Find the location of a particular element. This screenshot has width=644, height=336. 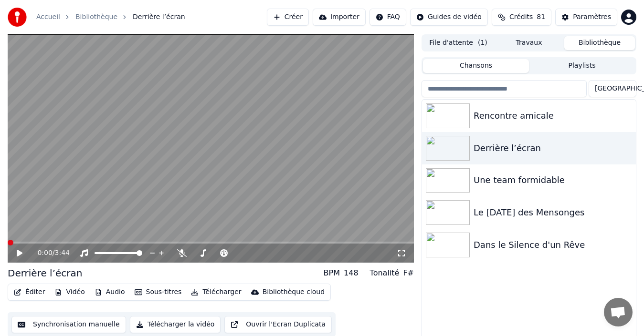

div: Une team formidable is located at coordinates (553, 180).